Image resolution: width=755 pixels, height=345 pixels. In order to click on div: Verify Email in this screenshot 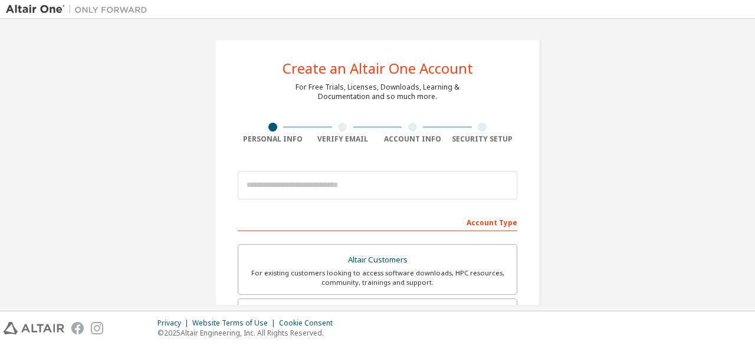, I will do `click(343, 139)`.